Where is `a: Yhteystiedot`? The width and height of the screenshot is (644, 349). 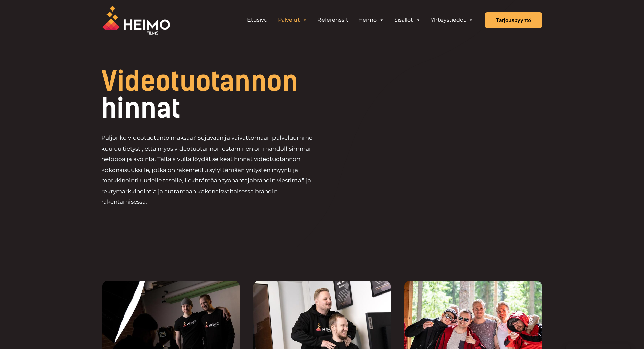
a: Yhteystiedot is located at coordinates (452, 20).